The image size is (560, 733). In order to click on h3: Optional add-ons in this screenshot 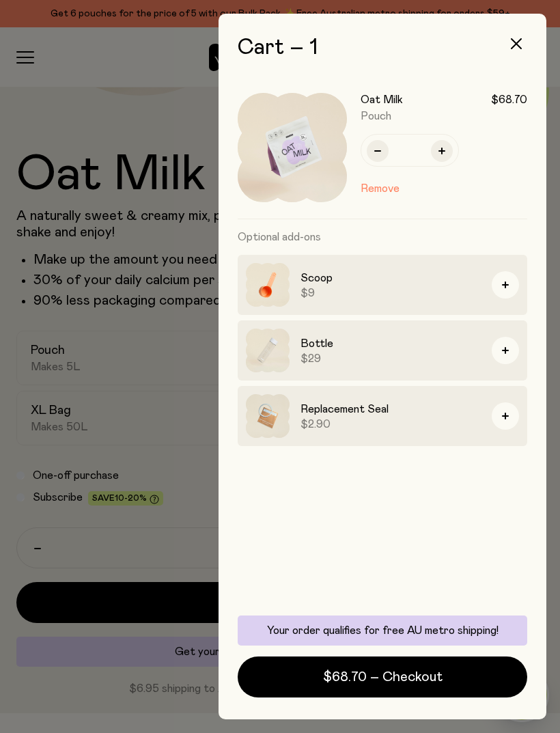, I will do `click(383, 237)`.